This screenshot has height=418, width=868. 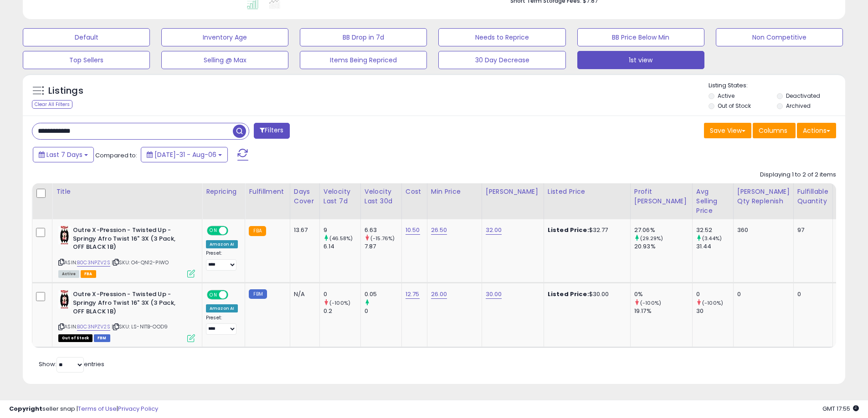 What do you see at coordinates (363, 37) in the screenshot?
I see `button: BB Drop in 7d` at bounding box center [363, 37].